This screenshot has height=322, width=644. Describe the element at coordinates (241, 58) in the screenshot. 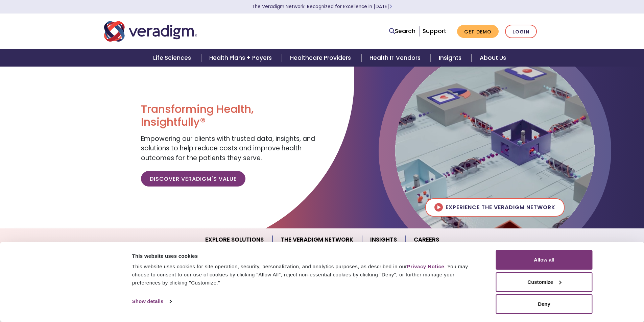

I see `a: Health Plans + Payers` at that location.